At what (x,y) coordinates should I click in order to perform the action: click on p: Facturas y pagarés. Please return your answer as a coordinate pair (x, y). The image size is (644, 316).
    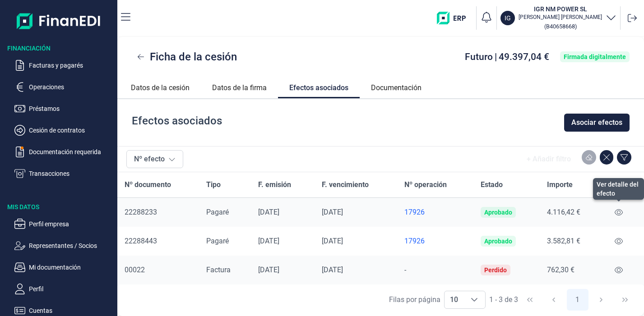
    Looking at the image, I should click on (71, 66).